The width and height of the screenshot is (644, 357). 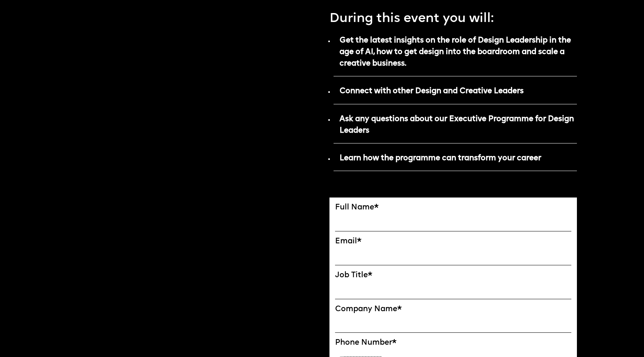 What do you see at coordinates (453, 242) in the screenshot?
I see `label: Email` at bounding box center [453, 242].